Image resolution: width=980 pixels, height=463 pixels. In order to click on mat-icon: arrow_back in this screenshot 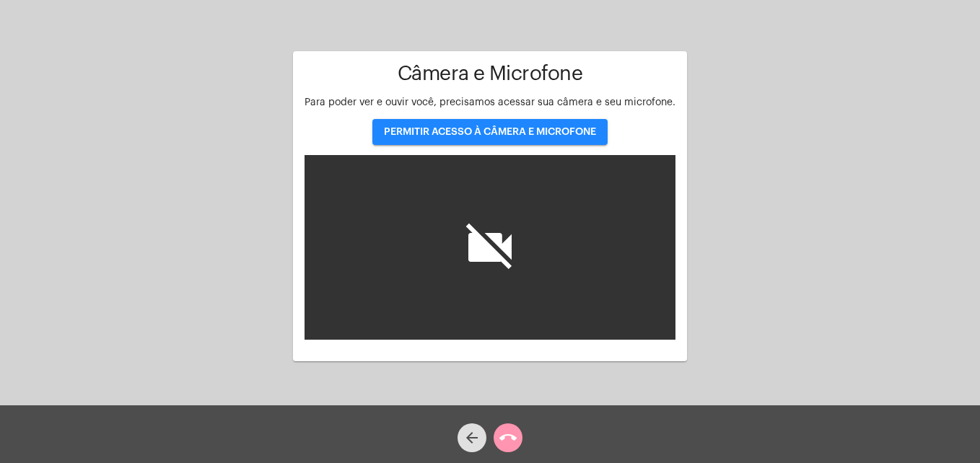, I will do `click(472, 438)`.